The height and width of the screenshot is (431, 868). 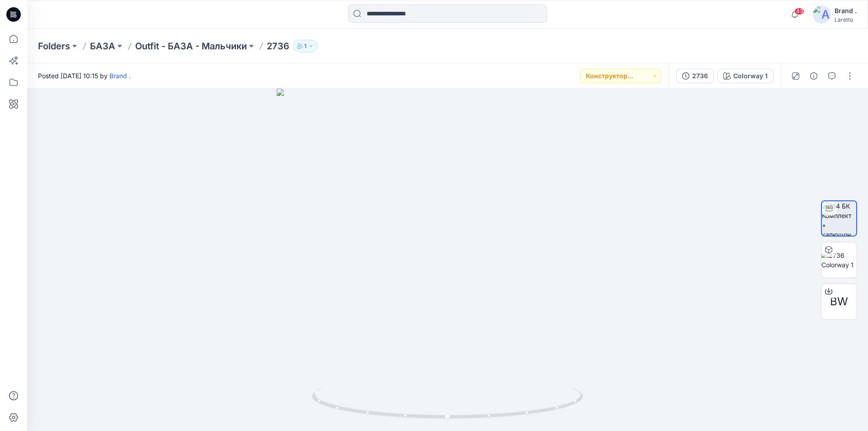 What do you see at coordinates (814, 76) in the screenshot?
I see `button: Details` at bounding box center [814, 76].